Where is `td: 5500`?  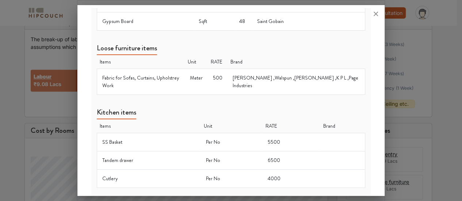
td: 5500 is located at coordinates (291, 142).